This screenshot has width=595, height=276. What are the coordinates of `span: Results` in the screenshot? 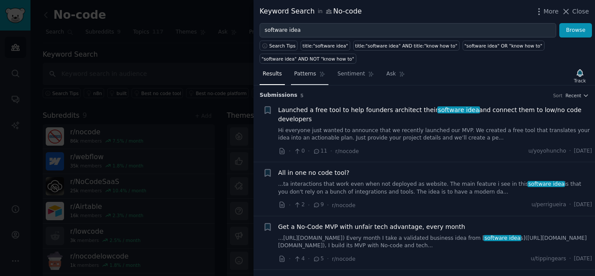 It's located at (272, 74).